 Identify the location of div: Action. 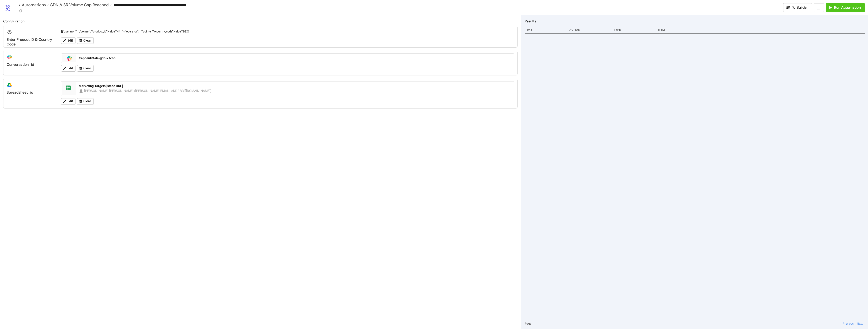
(589, 30).